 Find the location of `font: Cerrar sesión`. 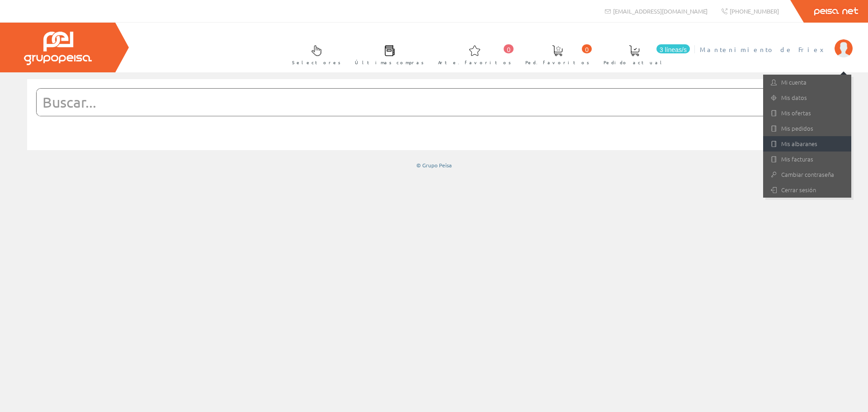

font: Cerrar sesión is located at coordinates (798, 189).